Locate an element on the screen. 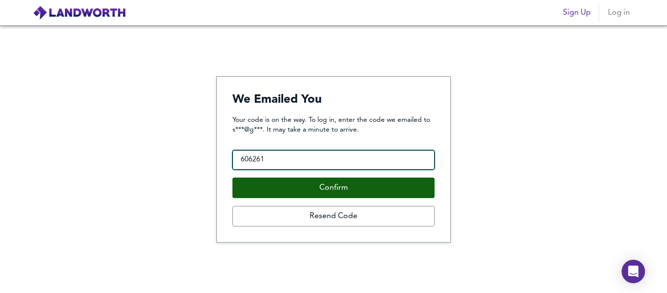 The width and height of the screenshot is (667, 293). button: Log in is located at coordinates (619, 13).